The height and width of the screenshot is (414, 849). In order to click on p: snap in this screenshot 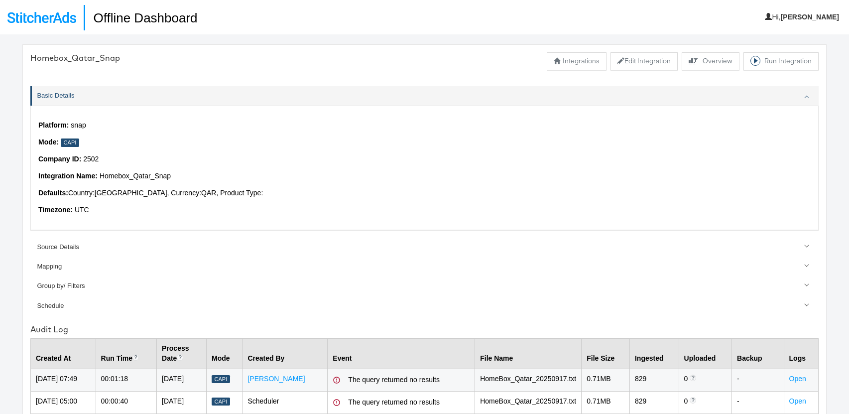, I will do `click(424, 125)`.